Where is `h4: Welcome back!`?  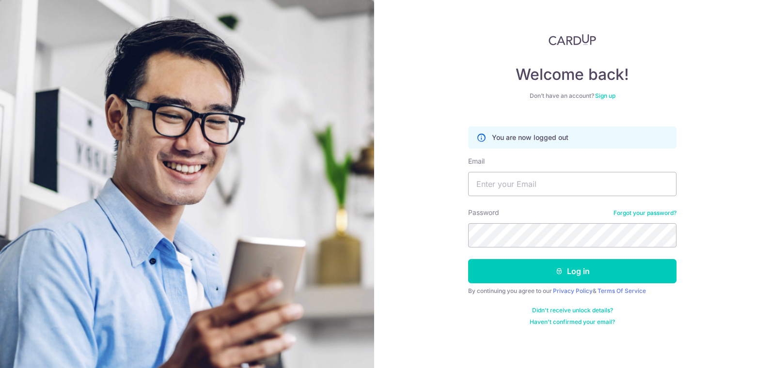 h4: Welcome back! is located at coordinates (572, 75).